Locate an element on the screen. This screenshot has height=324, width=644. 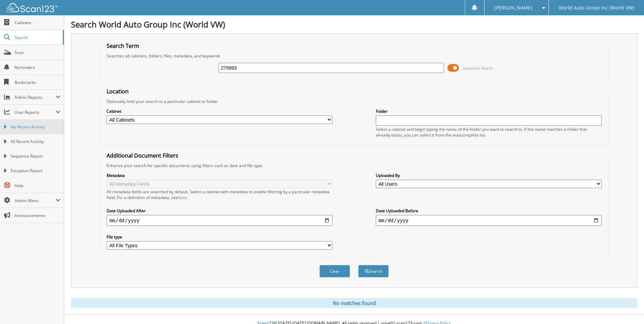
label: Date Uploaded After is located at coordinates (219, 211).